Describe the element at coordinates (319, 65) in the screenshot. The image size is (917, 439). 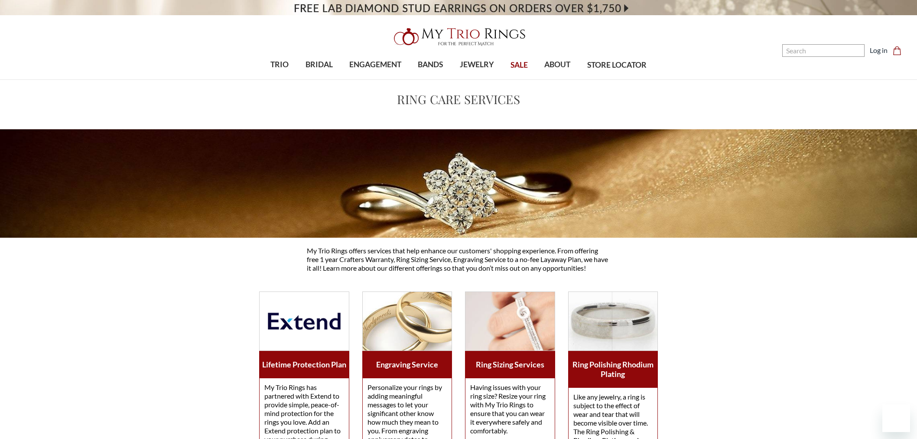
I see `a: BRIDAL` at that location.